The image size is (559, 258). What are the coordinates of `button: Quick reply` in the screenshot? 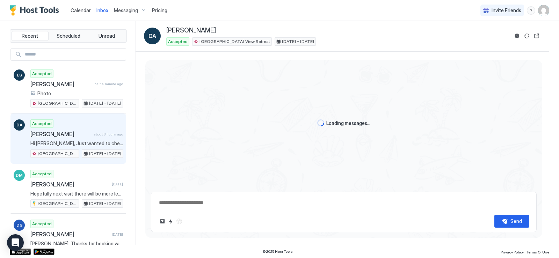 It's located at (171, 221).